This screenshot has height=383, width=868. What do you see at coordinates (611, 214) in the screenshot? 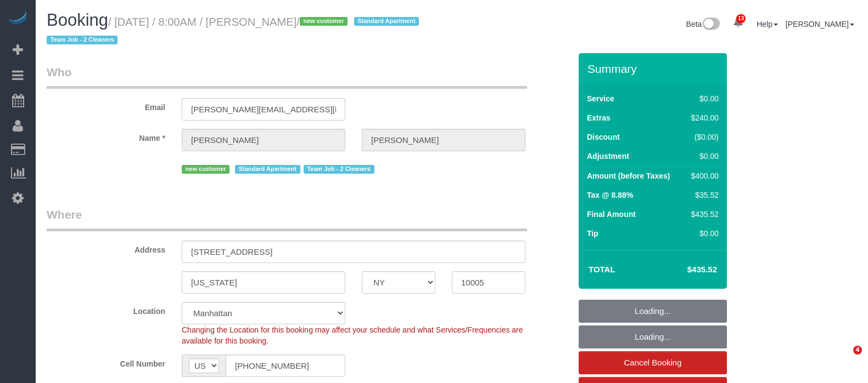
I see `label: Final Amount` at bounding box center [611, 214].